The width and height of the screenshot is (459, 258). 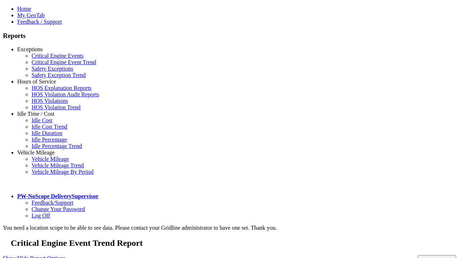 What do you see at coordinates (61, 88) in the screenshot?
I see `a: HOS Explanation Reports` at bounding box center [61, 88].